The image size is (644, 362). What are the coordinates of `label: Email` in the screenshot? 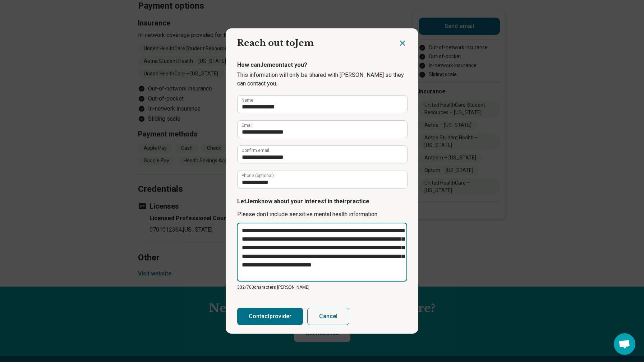 It's located at (247, 126).